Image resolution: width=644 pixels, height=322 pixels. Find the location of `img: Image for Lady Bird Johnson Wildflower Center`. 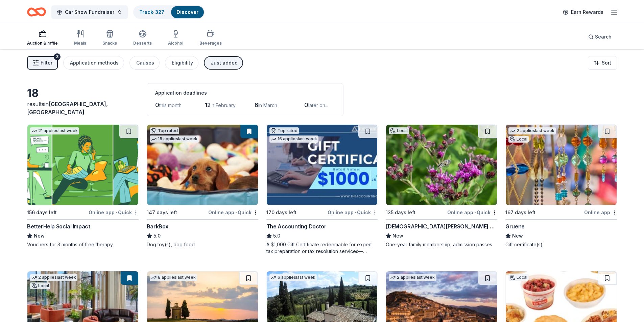

img: Image for Lady Bird Johnson Wildflower Center is located at coordinates (442, 164).